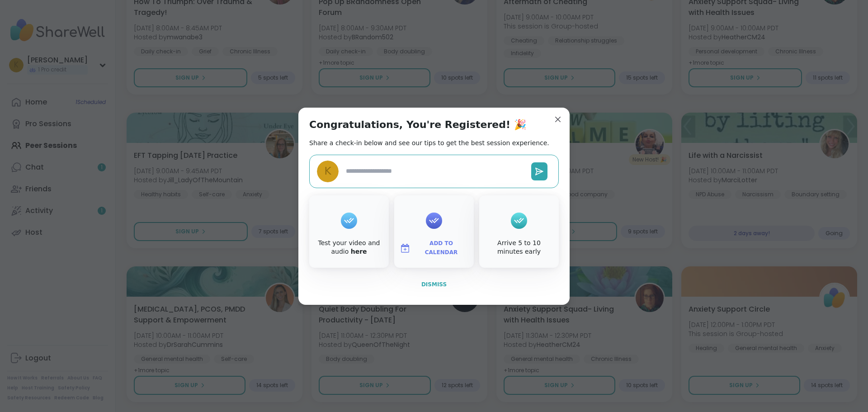 Image resolution: width=868 pixels, height=412 pixels. I want to click on h1: Congratulations, You're Registered! 🎉, so click(418, 125).